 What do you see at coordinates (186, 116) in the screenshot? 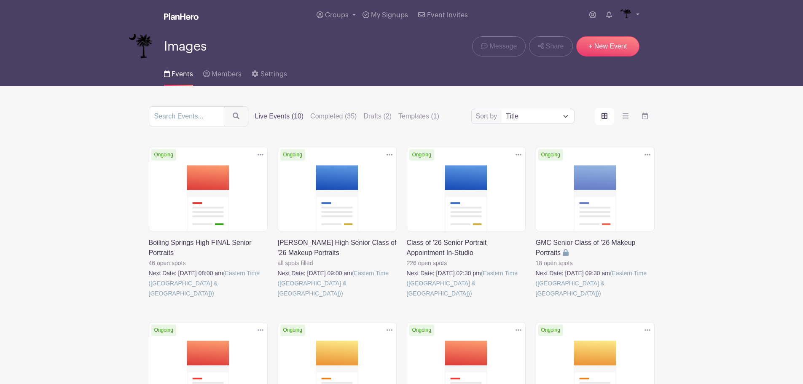
I see `input: Search Events...` at bounding box center [186, 116].